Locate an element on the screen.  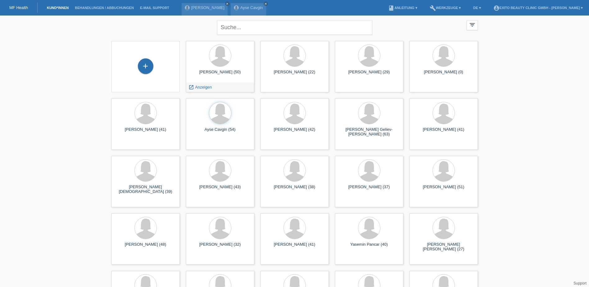
i: launch is located at coordinates (191, 87).